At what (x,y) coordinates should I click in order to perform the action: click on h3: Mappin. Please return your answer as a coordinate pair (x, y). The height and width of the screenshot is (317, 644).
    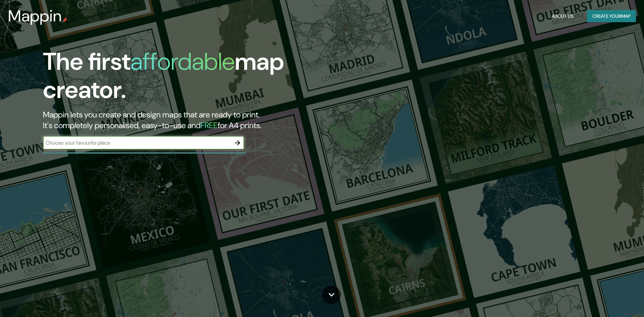
    Looking at the image, I should click on (35, 16).